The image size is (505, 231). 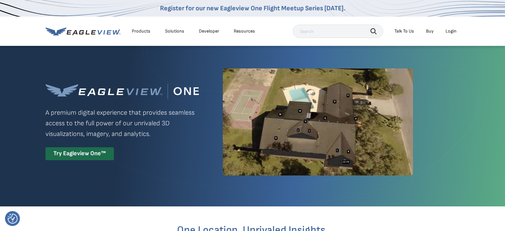 I want to click on div: Products, so click(x=141, y=31).